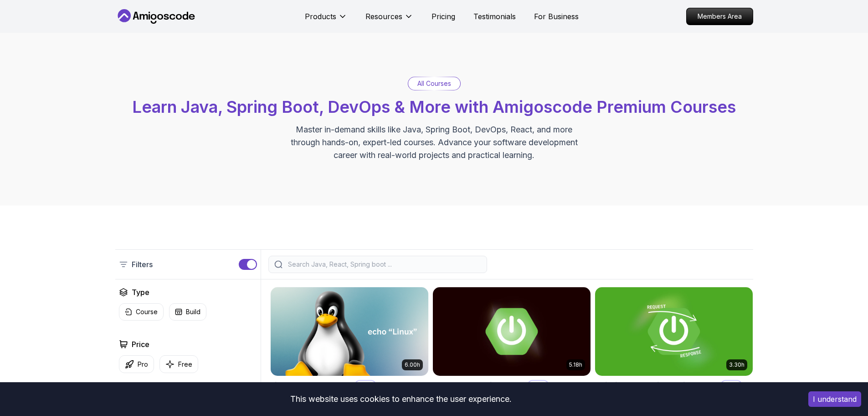 The height and width of the screenshot is (416, 868). Describe the element at coordinates (674, 332) in the screenshot. I see `img: Building APIs with Spring Boot card` at that location.